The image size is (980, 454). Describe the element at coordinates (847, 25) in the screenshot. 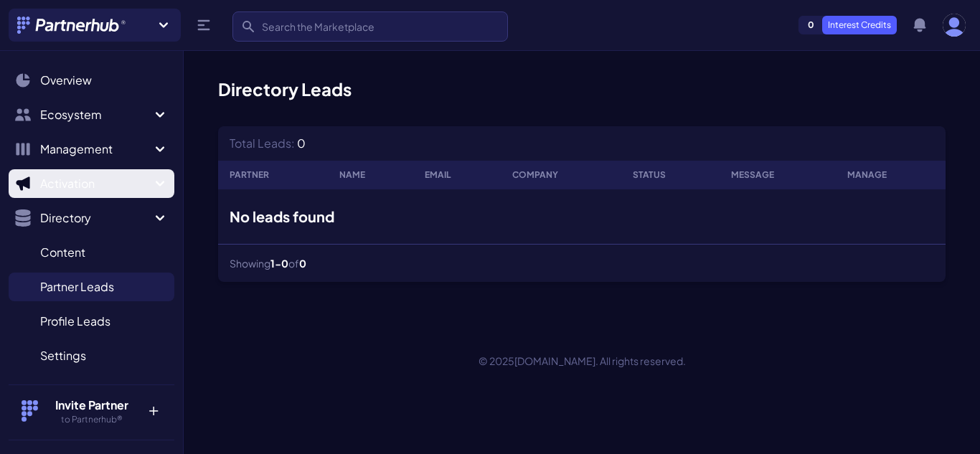

I see `a: 0Interest Credits` at that location.